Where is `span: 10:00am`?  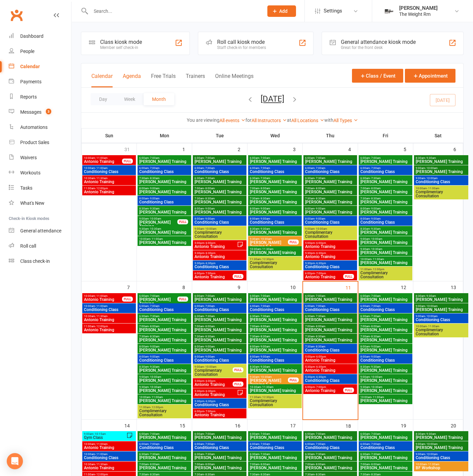 span: 10:00am is located at coordinates (103, 158).